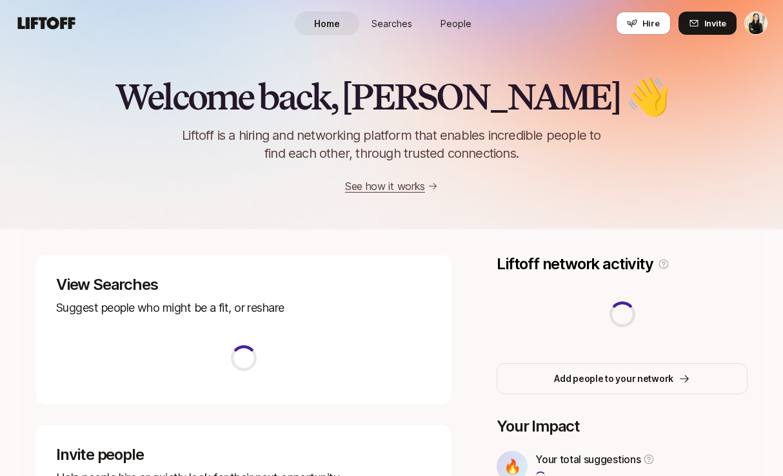  What do you see at coordinates (715, 23) in the screenshot?
I see `span: Invite` at bounding box center [715, 23].